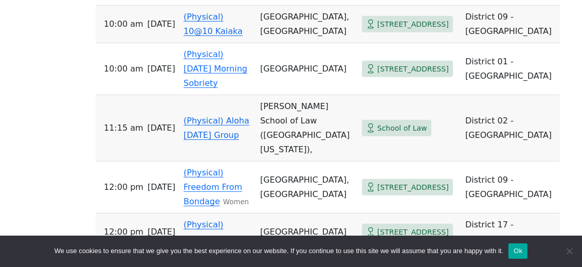 This screenshot has height=267, width=582. What do you see at coordinates (210, 231) in the screenshot?
I see `a: (Physical) Sobriety 101` at bounding box center [210, 231].